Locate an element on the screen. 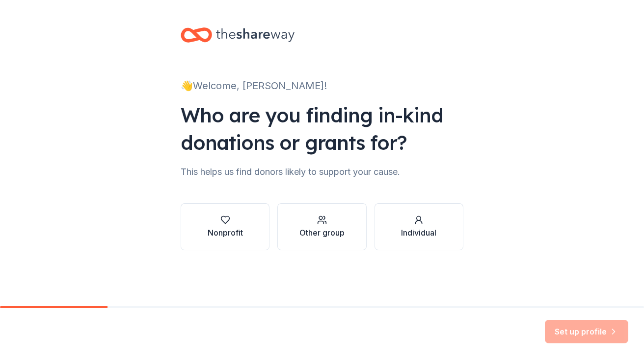 Image resolution: width=644 pixels, height=359 pixels. button: Individual is located at coordinates (419, 227).